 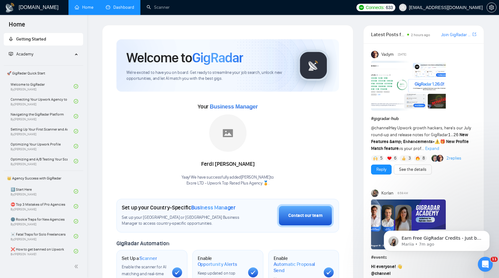 I want to click on h1: Set Up a, so click(x=139, y=258).